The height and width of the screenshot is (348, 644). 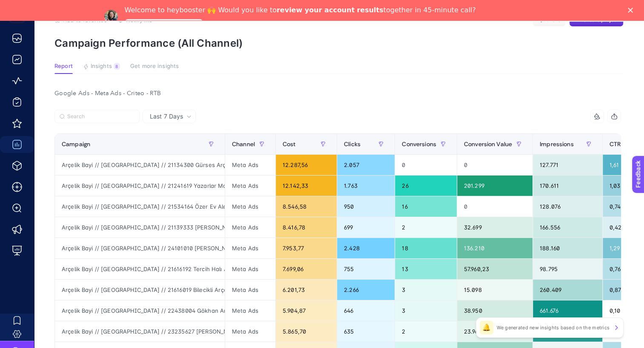 What do you see at coordinates (366, 165) in the screenshot?
I see `div: 2.057` at bounding box center [366, 165].